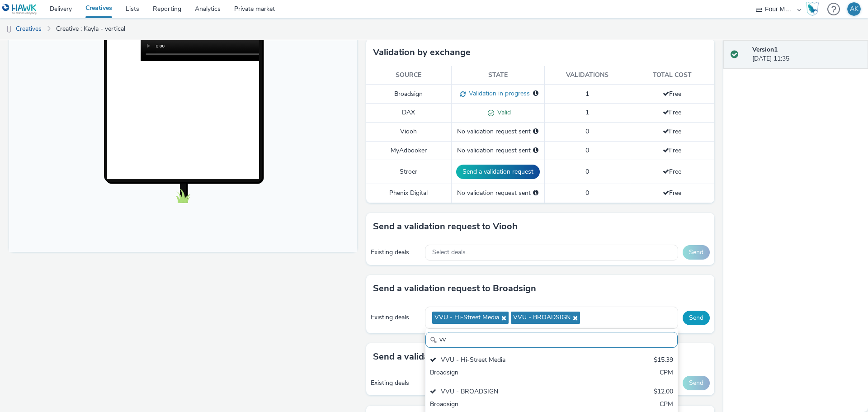 The width and height of the screenshot is (868, 412). Describe the element at coordinates (813, 9) in the screenshot. I see `img: Hawk Academy` at that location.